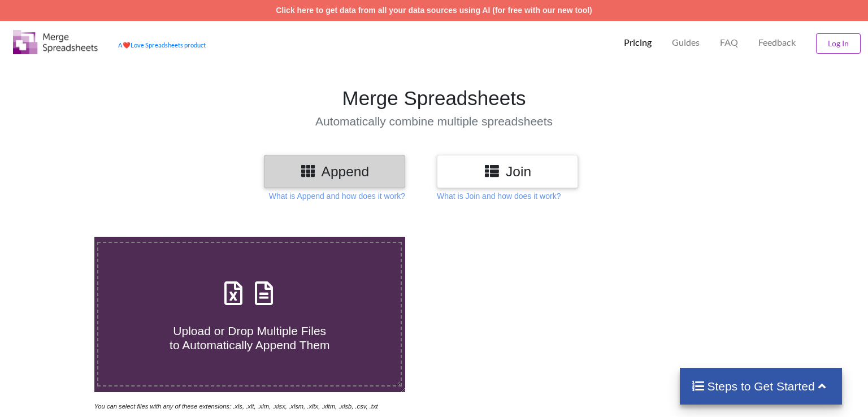 This screenshot has width=868, height=417. What do you see at coordinates (777, 42) in the screenshot?
I see `span: Feedback` at bounding box center [777, 42].